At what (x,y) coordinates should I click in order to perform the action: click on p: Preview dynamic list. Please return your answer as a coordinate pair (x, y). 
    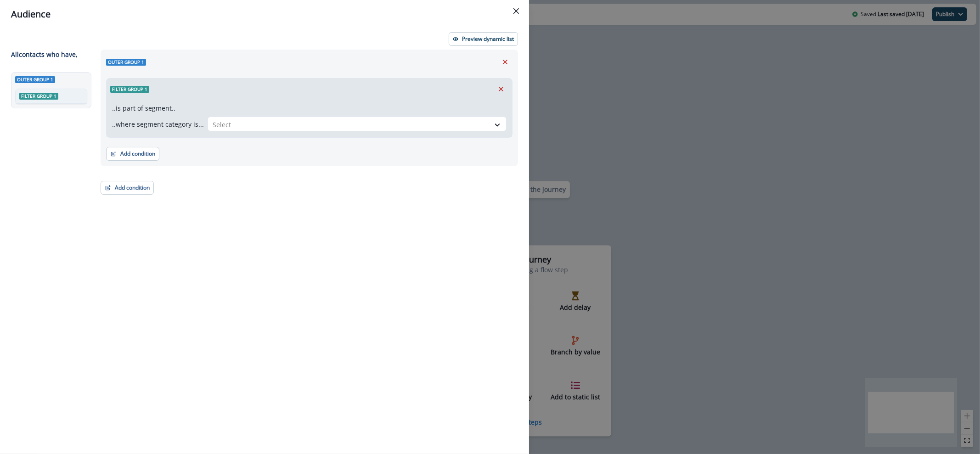
    Looking at the image, I should click on (488, 39).